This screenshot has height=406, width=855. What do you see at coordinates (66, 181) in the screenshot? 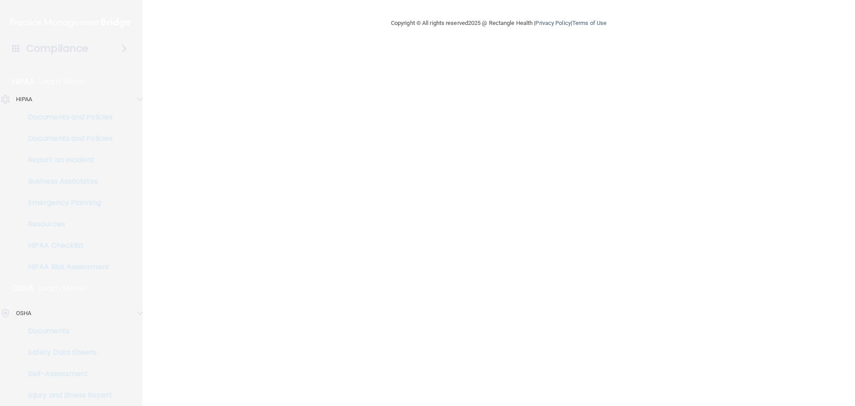
I see `p: Business Associates` at bounding box center [66, 181].